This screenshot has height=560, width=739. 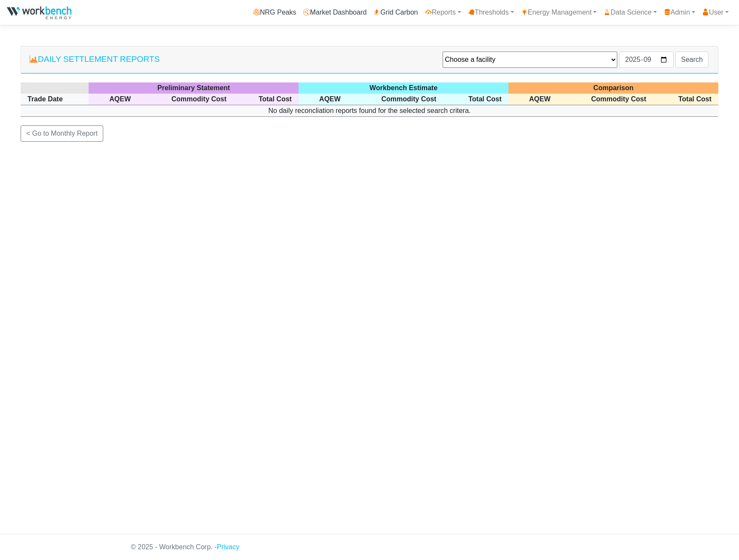 What do you see at coordinates (715, 12) in the screenshot?
I see `a: User` at bounding box center [715, 12].